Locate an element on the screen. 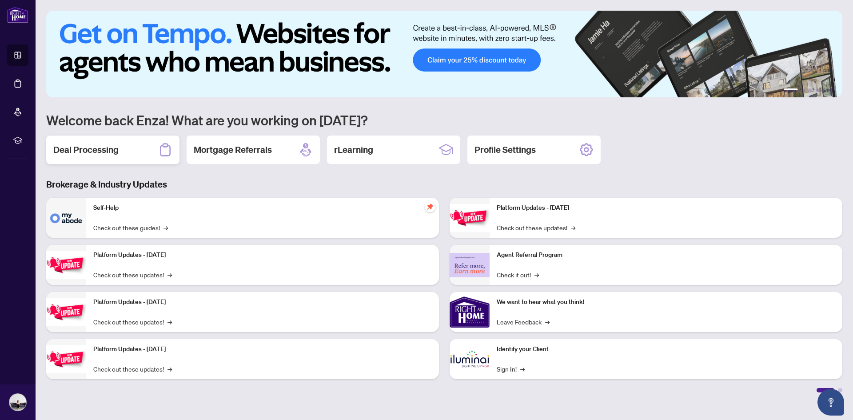  p: Agent Referral Program is located at coordinates (666, 255).